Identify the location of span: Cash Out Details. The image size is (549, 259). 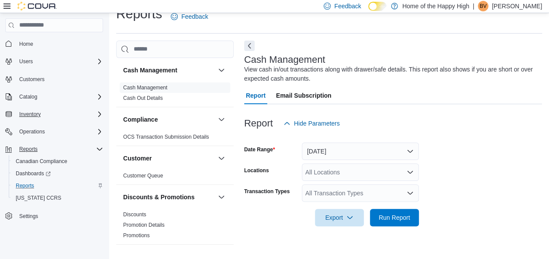
(143, 98).